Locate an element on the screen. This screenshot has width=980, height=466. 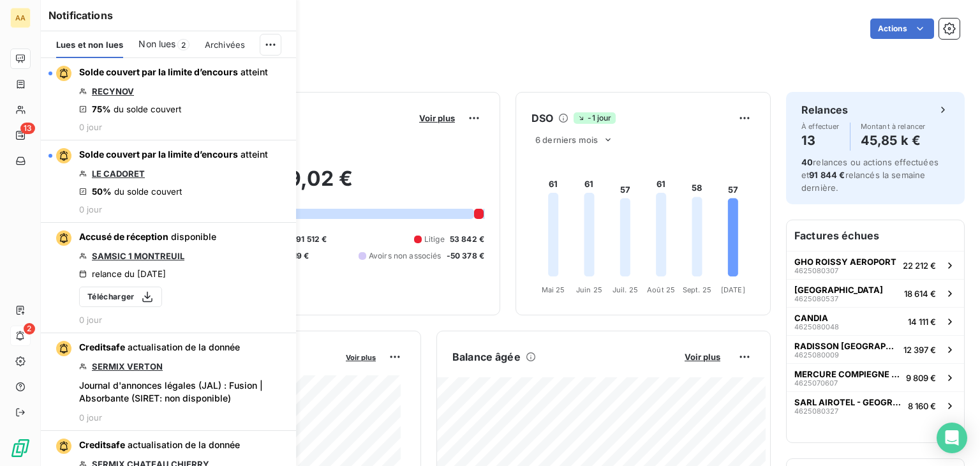
span: Non lues is located at coordinates (157, 44).